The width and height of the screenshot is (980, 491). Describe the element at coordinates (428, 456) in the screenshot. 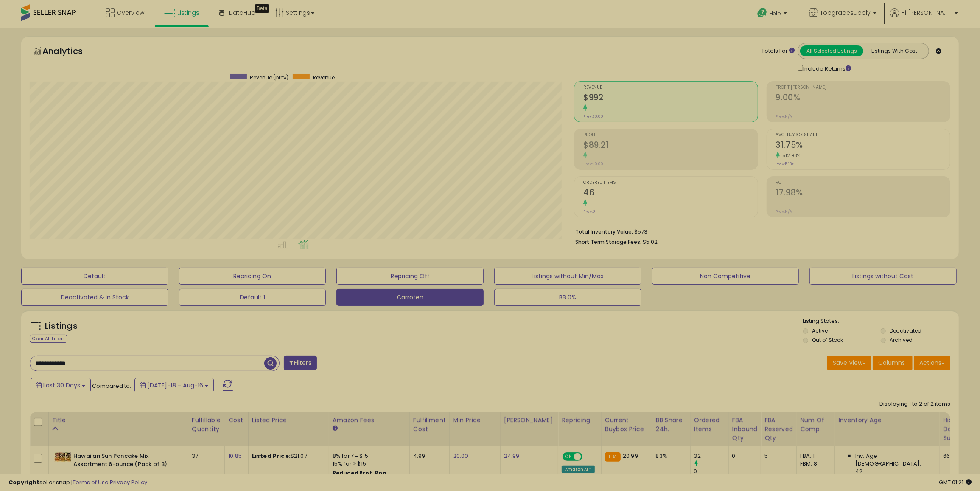

I see `div: 4.99` at that location.